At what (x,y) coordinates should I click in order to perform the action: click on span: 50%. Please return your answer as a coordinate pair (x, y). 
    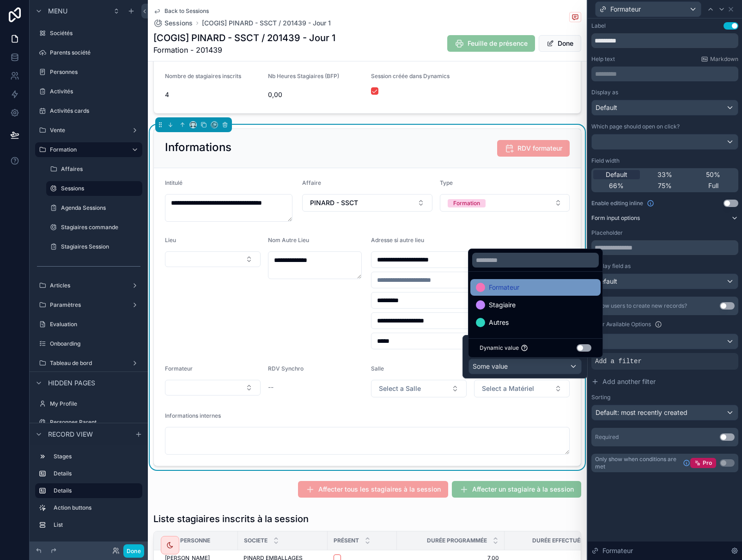
    Looking at the image, I should click on (714, 174).